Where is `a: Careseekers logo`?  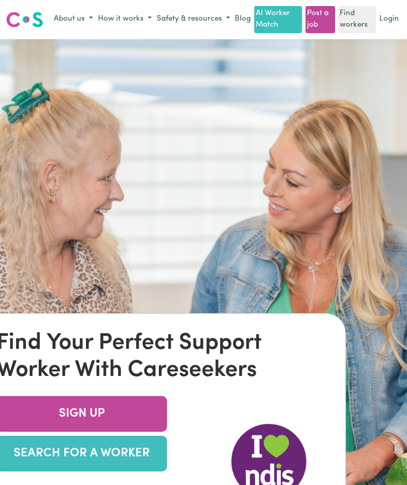 a: Careseekers logo is located at coordinates (25, 20).